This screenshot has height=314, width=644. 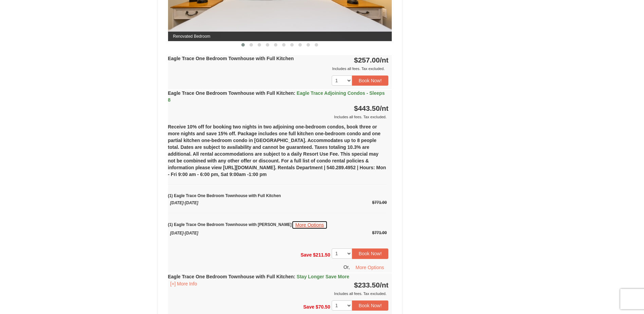 I want to click on span: $70.50, so click(x=322, y=306).